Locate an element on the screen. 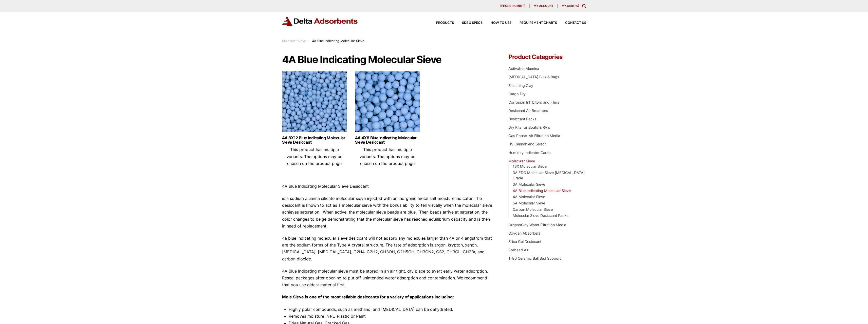  a: Delta Adsorbents is located at coordinates (320, 21).